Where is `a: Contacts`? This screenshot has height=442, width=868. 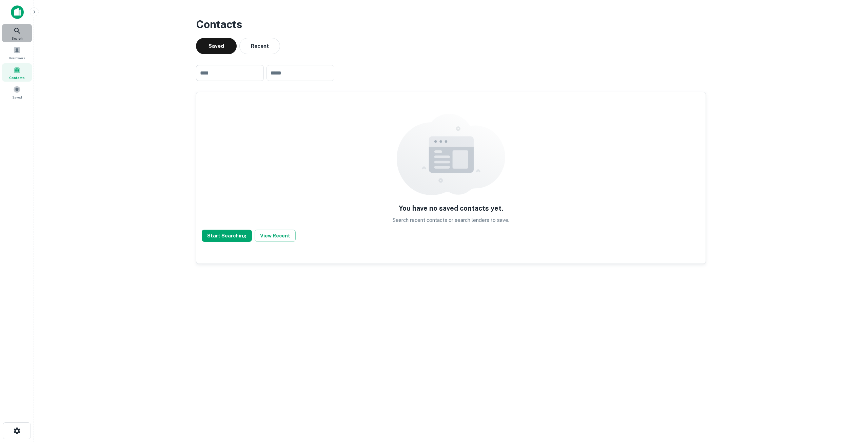
a: Contacts is located at coordinates (17, 72).